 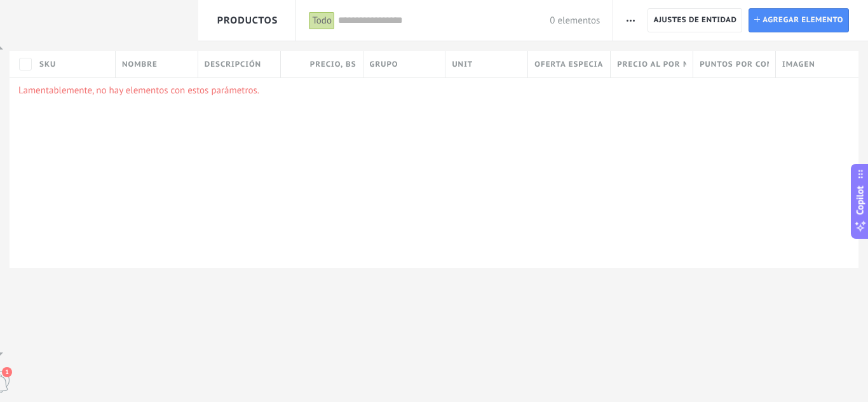 I want to click on p: Lamentablemente, no hay elementos con estos parámetros., so click(x=434, y=90).